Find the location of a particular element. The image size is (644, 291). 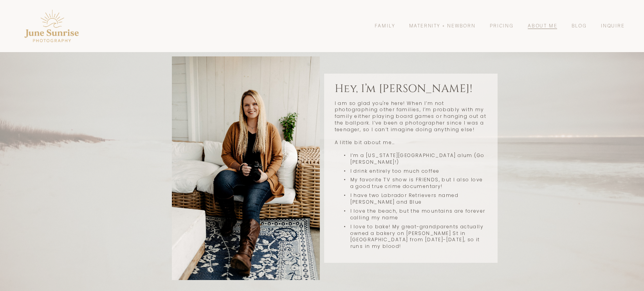

a: About Me is located at coordinates (542, 26).